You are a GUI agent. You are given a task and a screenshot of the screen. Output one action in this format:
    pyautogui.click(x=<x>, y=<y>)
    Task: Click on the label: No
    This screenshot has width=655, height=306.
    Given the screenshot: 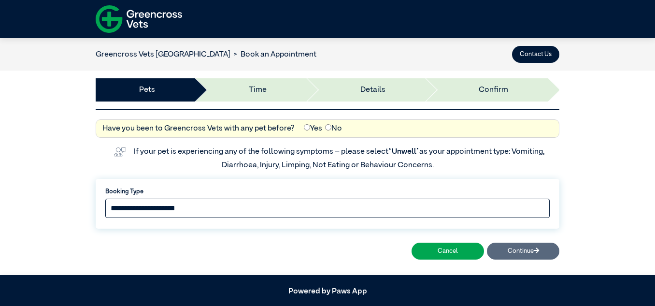 What is the action you would take?
    pyautogui.click(x=333, y=128)
    